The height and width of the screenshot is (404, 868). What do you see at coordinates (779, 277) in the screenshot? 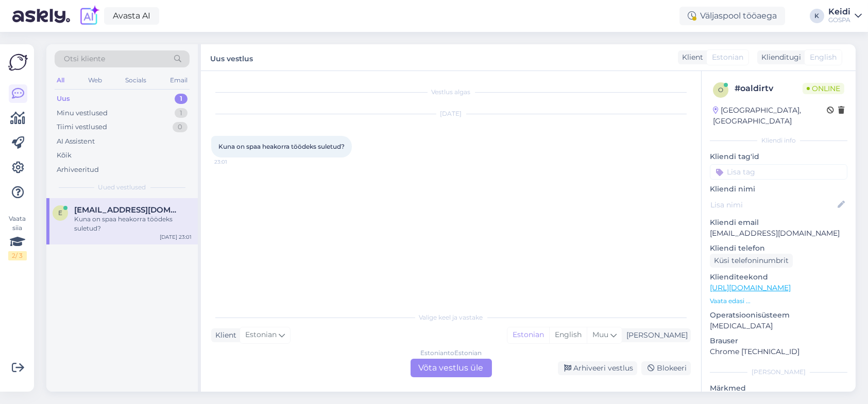
I see `p: Klienditeekond` at bounding box center [779, 277].